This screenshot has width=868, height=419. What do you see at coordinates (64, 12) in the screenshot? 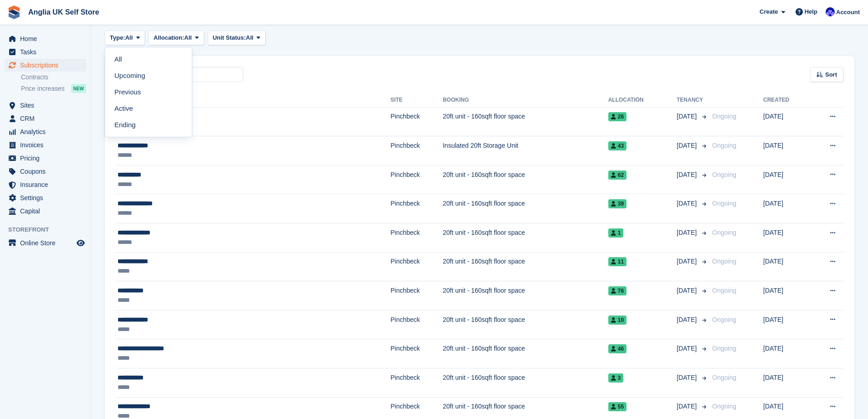
I see `a: Anglia UK Self Store` at bounding box center [64, 12].